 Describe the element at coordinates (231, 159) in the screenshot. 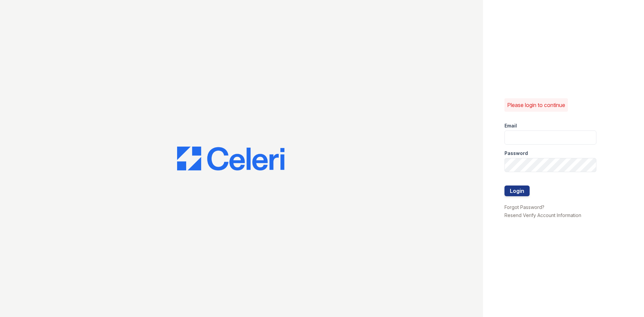

I see `img: CE_Logo_Blue-a8612792a0a2168367f1c8372b55b34899dd931a85d93a1a3d3e32e68fde9ad4.png` at that location.